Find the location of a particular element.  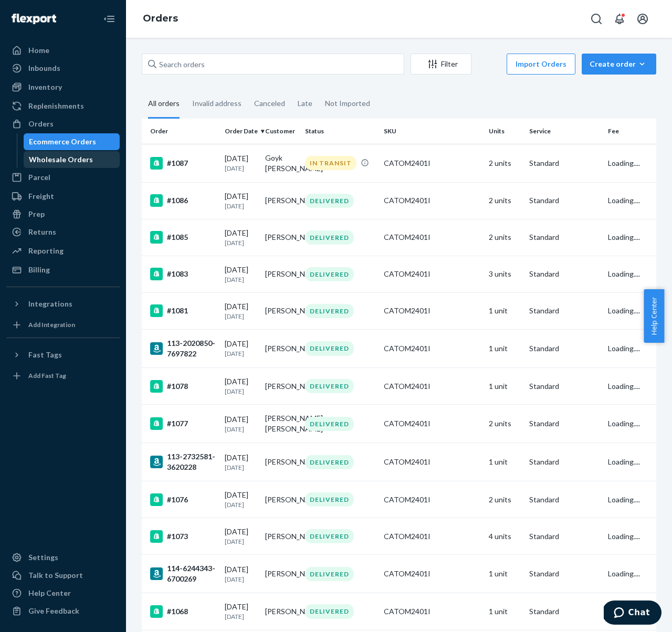

img: Flexport logo is located at coordinates (33, 19).